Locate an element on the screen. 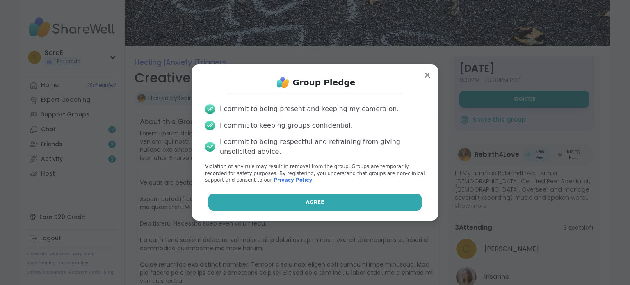 The width and height of the screenshot is (630, 285). button: Agree is located at coordinates (315, 202).